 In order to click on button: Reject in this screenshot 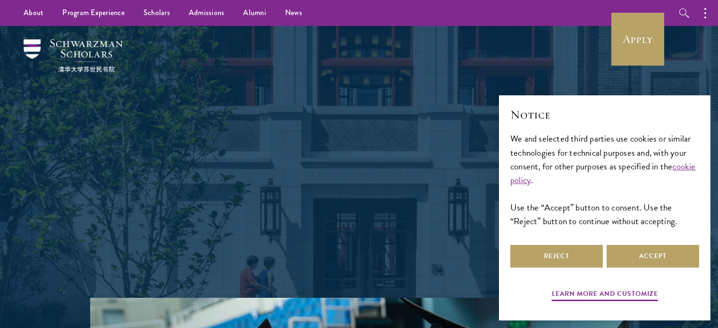, I will do `click(556, 256)`.